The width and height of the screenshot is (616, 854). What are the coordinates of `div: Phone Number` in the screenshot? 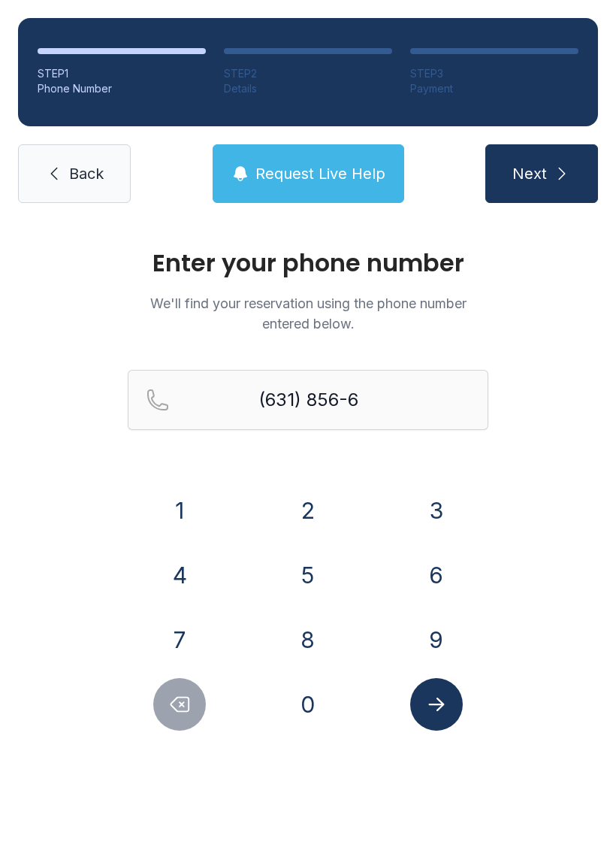 It's located at (122, 89).